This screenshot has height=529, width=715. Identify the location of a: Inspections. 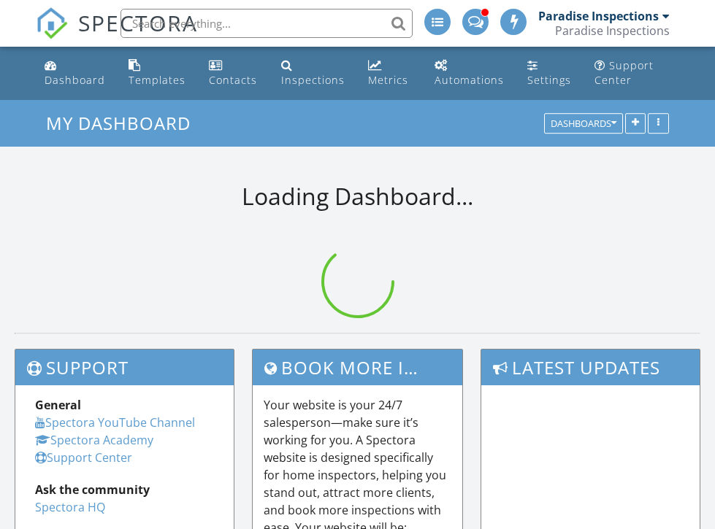
(312, 73).